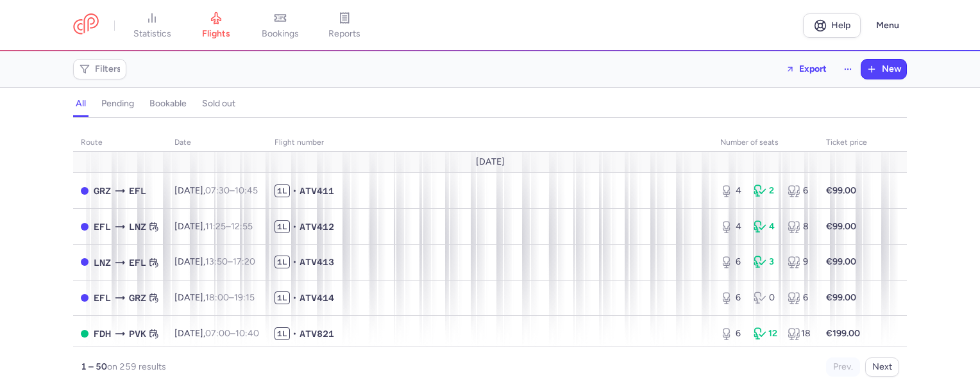  What do you see at coordinates (847, 143) in the screenshot?
I see `th: Ticket price` at bounding box center [847, 143].